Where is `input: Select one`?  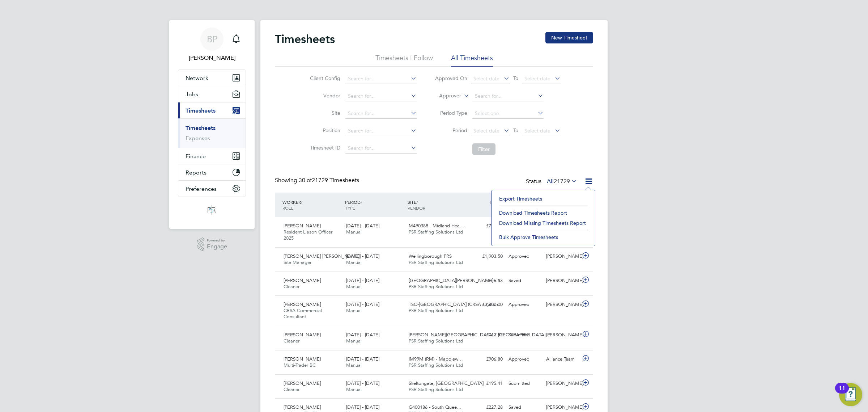
input: Select one is located at coordinates (508, 114).